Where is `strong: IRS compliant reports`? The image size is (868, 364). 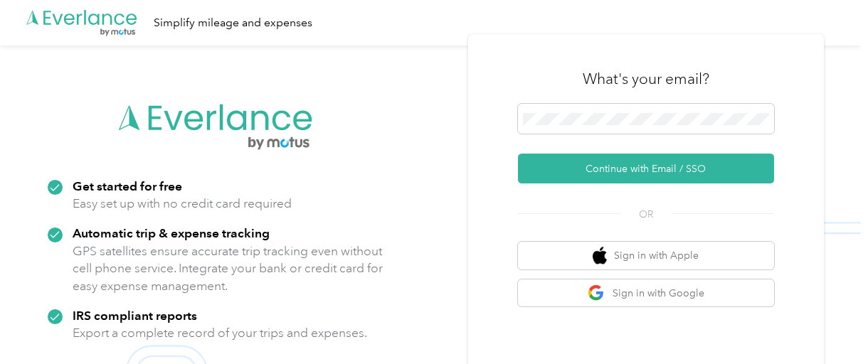
strong: IRS compliant reports is located at coordinates (134, 315).